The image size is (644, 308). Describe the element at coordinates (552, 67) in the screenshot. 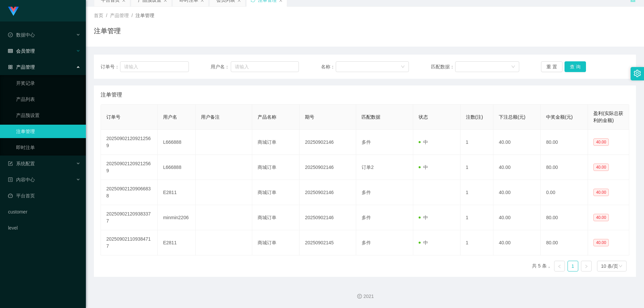

I see `button: 重 置` at that location.